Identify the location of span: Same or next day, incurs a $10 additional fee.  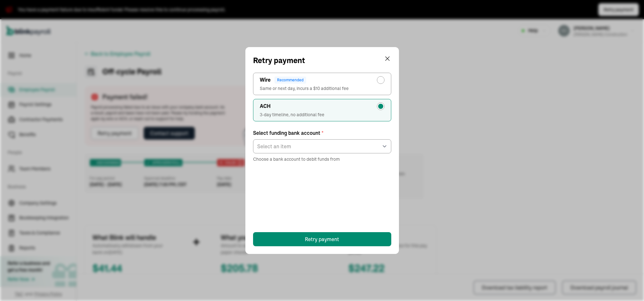
(322, 88).